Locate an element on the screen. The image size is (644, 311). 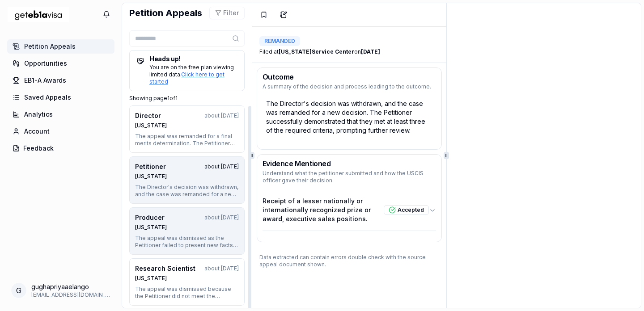
button: Receipt of a lesser nationally or internationally recognized prize or award, executive sales posi... is located at coordinates (349, 210).